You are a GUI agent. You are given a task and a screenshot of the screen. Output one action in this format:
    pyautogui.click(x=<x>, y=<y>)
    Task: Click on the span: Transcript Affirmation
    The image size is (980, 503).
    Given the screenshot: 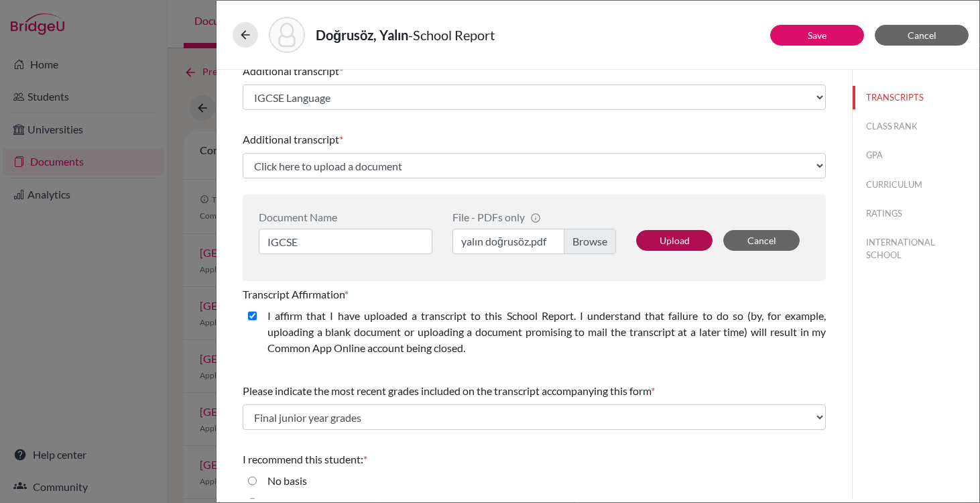 What is the action you would take?
    pyautogui.click(x=293, y=293)
    